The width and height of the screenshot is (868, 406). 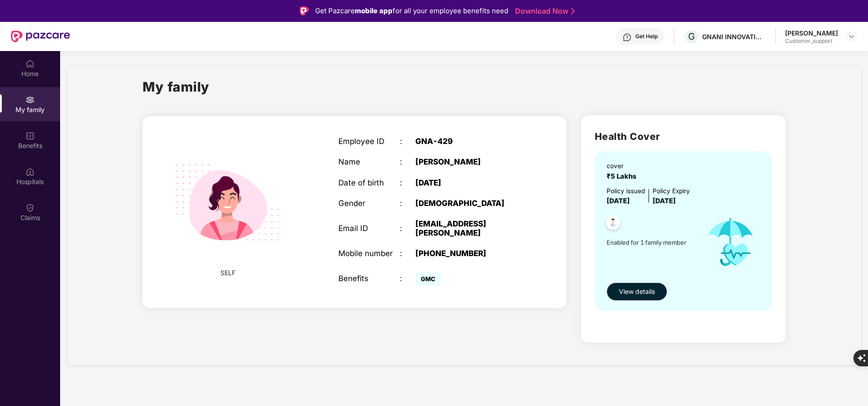 What do you see at coordinates (543, 11) in the screenshot?
I see `a: Download Now` at bounding box center [543, 11].